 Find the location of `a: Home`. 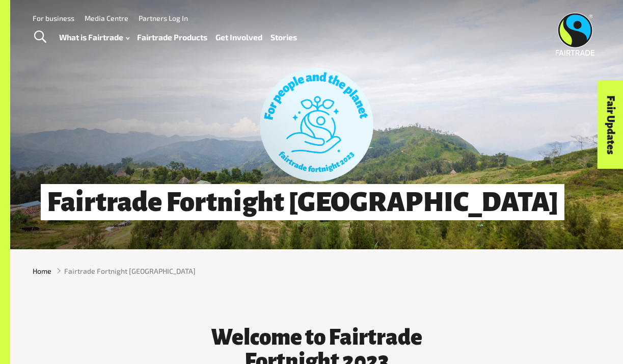

a: Home is located at coordinates (42, 271).